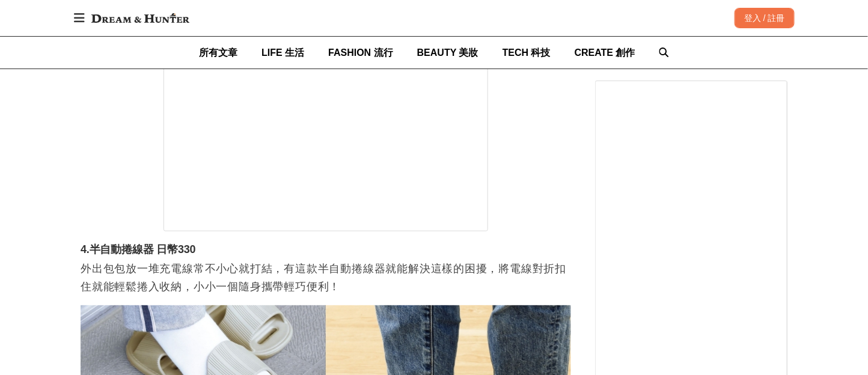  What do you see at coordinates (526, 53) in the screenshot?
I see `span: TECH 科技` at bounding box center [526, 53].